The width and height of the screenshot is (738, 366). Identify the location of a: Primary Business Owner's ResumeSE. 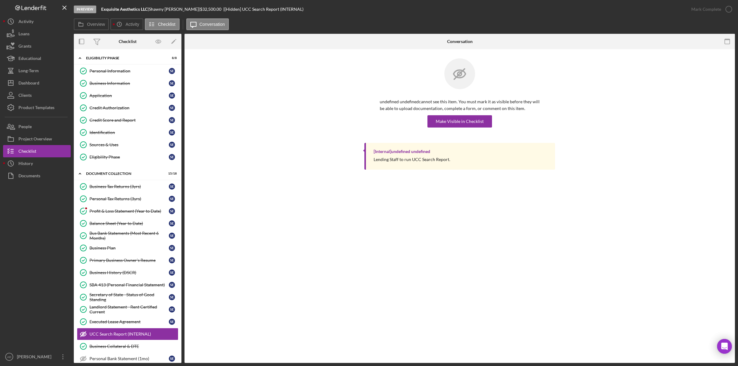
(128, 261).